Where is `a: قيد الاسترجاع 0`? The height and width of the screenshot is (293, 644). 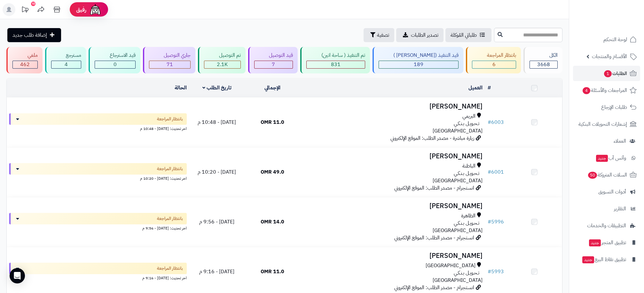 a: قيد الاسترجاع 0 is located at coordinates (114, 60).